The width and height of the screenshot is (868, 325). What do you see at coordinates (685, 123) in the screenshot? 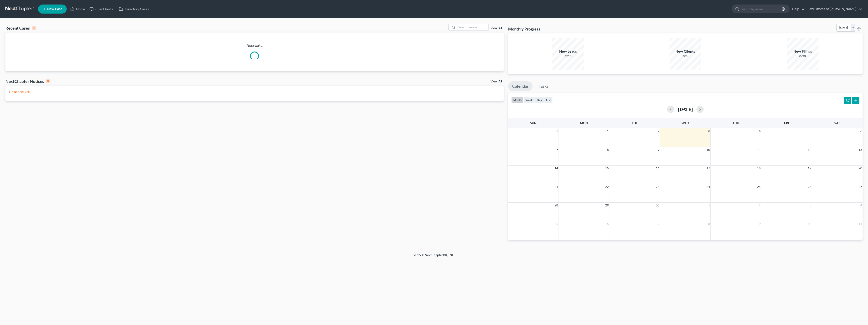
I see `span: Wed` at bounding box center [685, 123].